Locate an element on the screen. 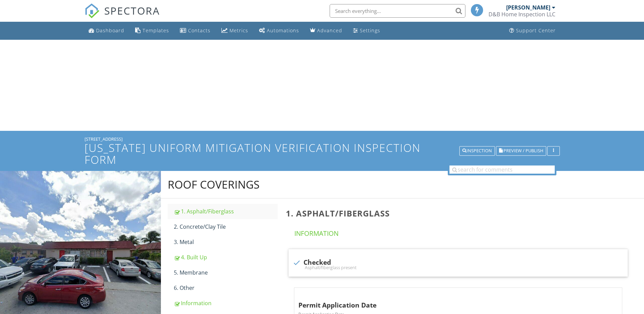 This screenshot has width=644, height=314. a: SPECTORA is located at coordinates (122, 16).